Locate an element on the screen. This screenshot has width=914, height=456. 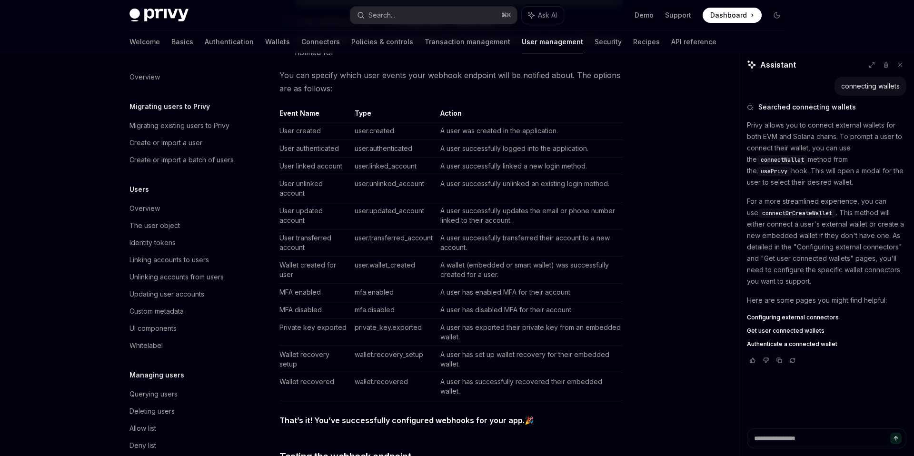
a: Unlinking accounts from users is located at coordinates (183, 277).